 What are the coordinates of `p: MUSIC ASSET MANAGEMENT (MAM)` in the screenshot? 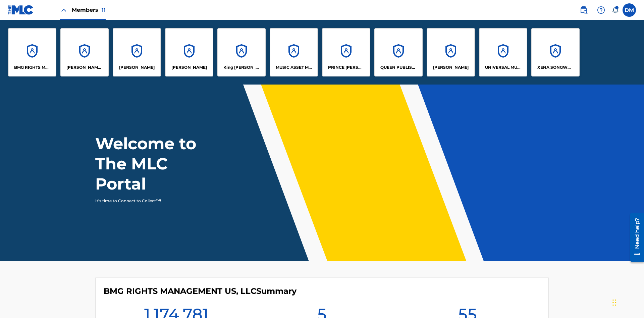 It's located at (294, 68).